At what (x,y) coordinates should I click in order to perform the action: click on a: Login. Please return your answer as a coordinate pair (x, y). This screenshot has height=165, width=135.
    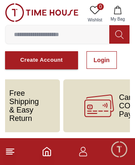
    Looking at the image, I should click on (101, 60).